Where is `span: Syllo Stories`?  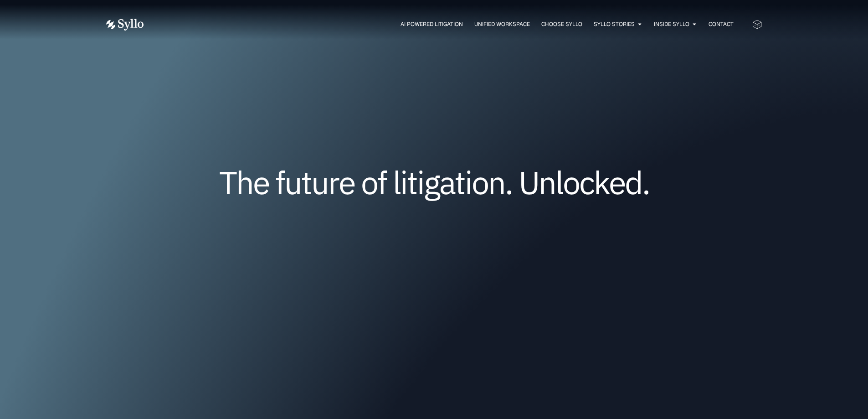 span: Syllo Stories is located at coordinates (614, 24).